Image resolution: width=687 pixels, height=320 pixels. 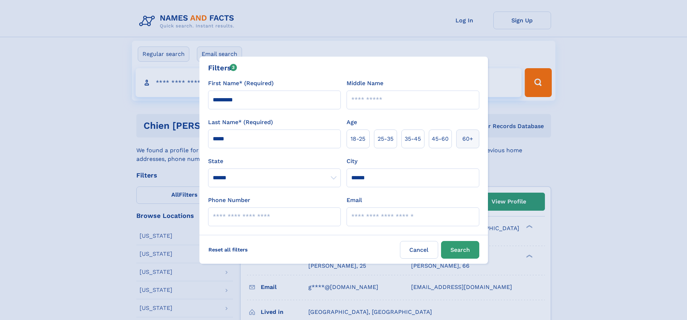 What do you see at coordinates (468, 139) in the screenshot?
I see `span: 60+` at bounding box center [468, 139].